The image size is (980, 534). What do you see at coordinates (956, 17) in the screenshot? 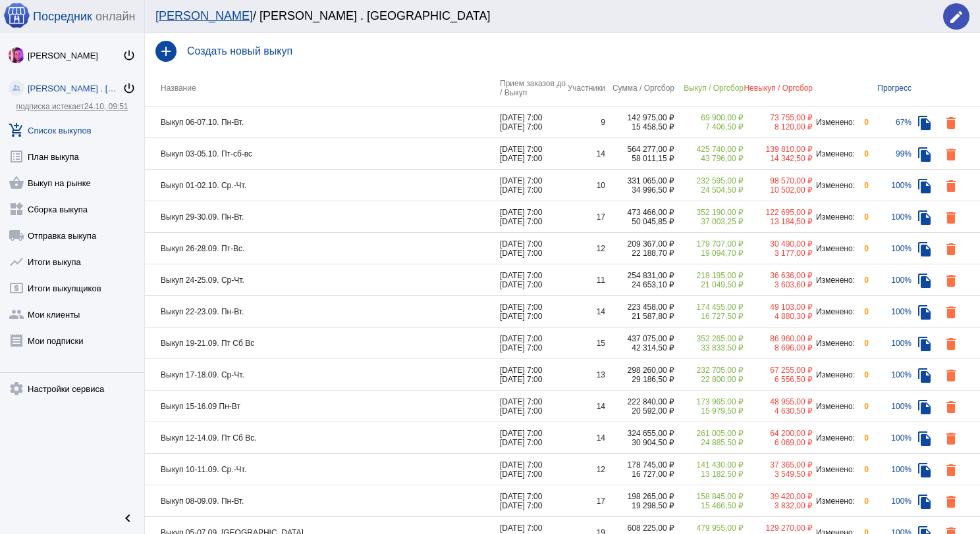
I see `mat-icon: edit` at bounding box center [956, 17].